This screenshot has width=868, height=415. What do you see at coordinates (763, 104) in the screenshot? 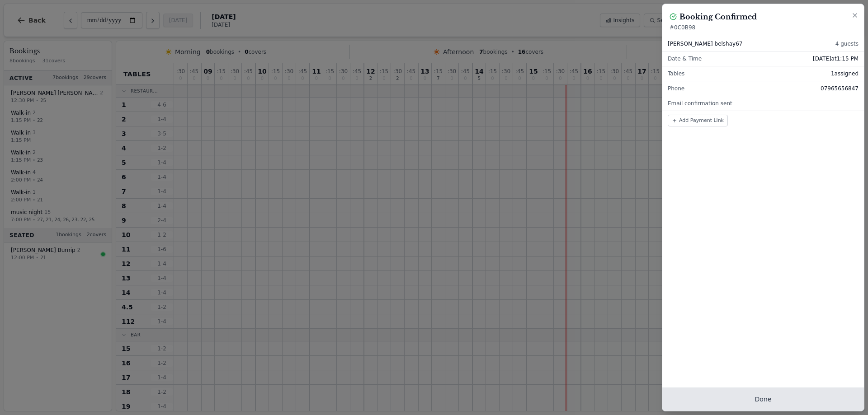
I see `div: Email confirmation sent` at bounding box center [763, 104].